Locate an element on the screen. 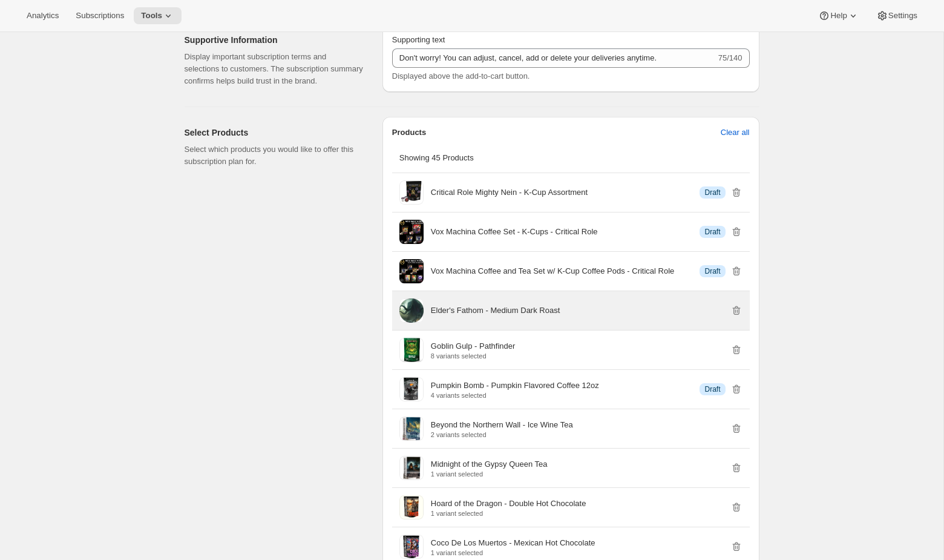  p: Critical Role Mighty Nein - K-Cup Assortment is located at coordinates (509, 192).